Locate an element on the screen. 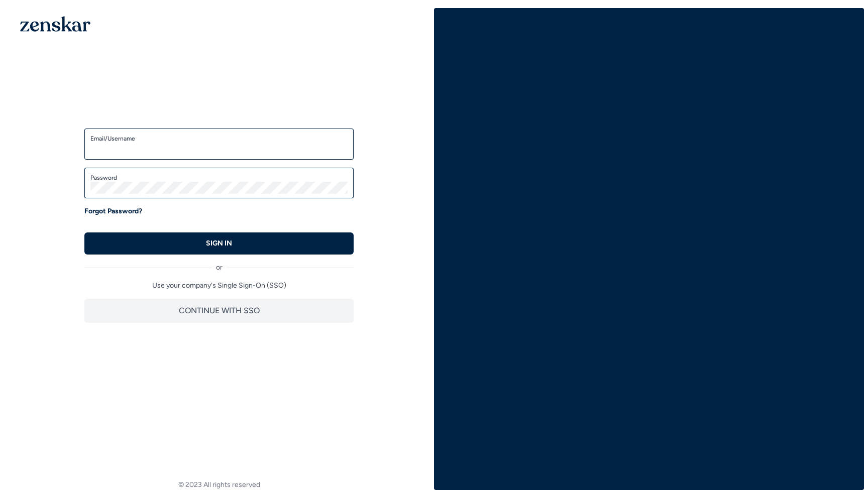 This screenshot has width=868, height=498. a: Forgot Password? is located at coordinates (113, 212).